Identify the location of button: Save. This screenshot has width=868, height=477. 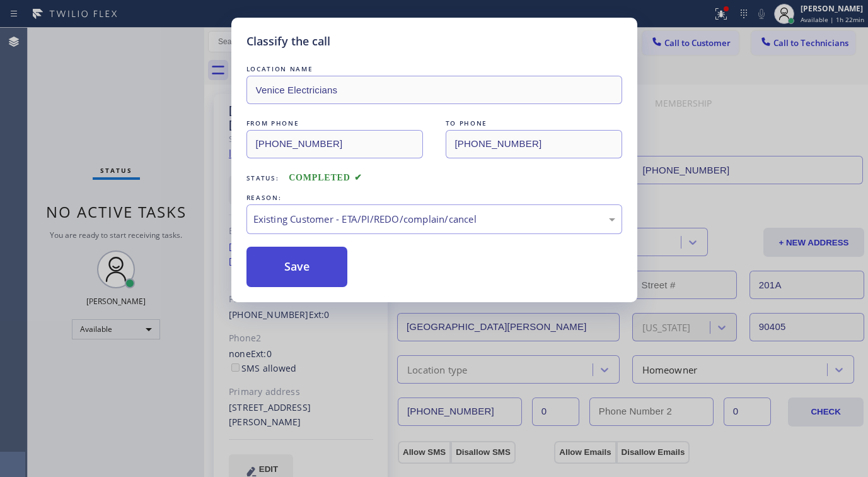
(297, 267).